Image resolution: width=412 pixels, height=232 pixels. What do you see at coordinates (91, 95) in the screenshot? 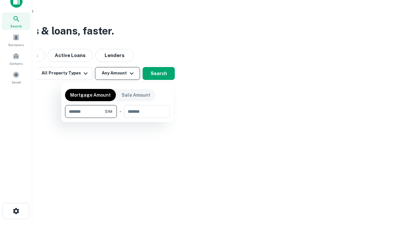
I see `p: Mortgage Amount` at bounding box center [91, 95].